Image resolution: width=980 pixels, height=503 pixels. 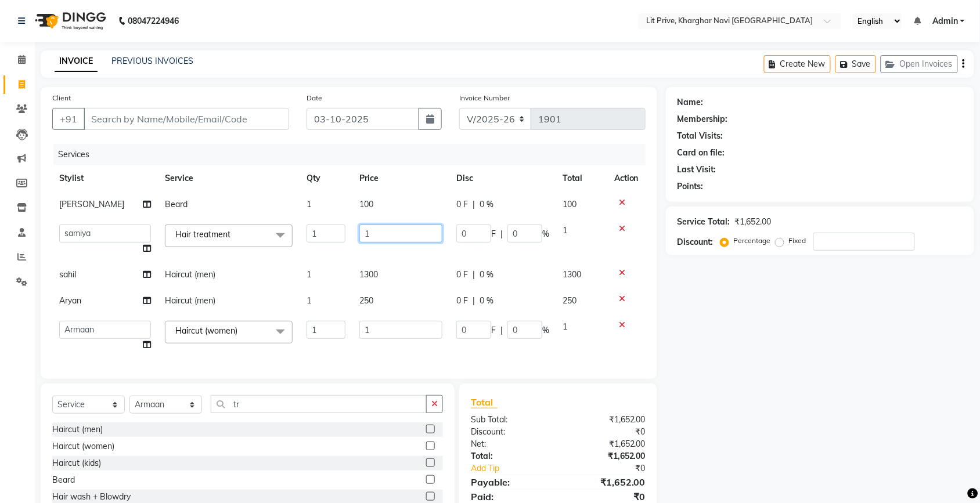 What do you see at coordinates (690, 186) in the screenshot?
I see `div: Points:` at bounding box center [690, 186].